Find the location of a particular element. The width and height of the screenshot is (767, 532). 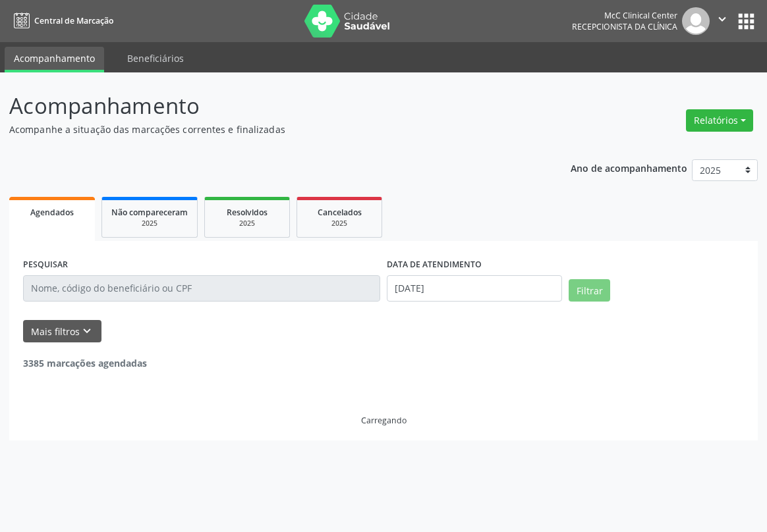

button: Filtrar is located at coordinates (589, 290).